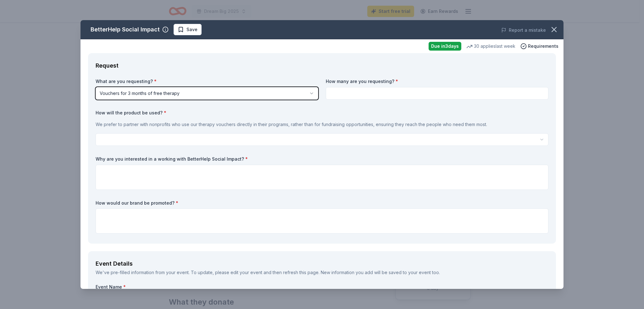 The height and width of the screenshot is (309, 644). I want to click on button: Report a mistake, so click(523, 30).